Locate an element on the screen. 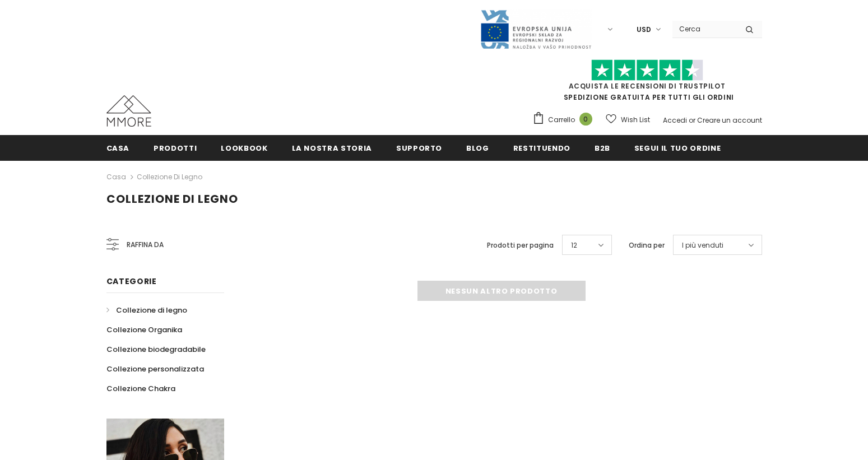  a: Lookbook is located at coordinates (244, 147).